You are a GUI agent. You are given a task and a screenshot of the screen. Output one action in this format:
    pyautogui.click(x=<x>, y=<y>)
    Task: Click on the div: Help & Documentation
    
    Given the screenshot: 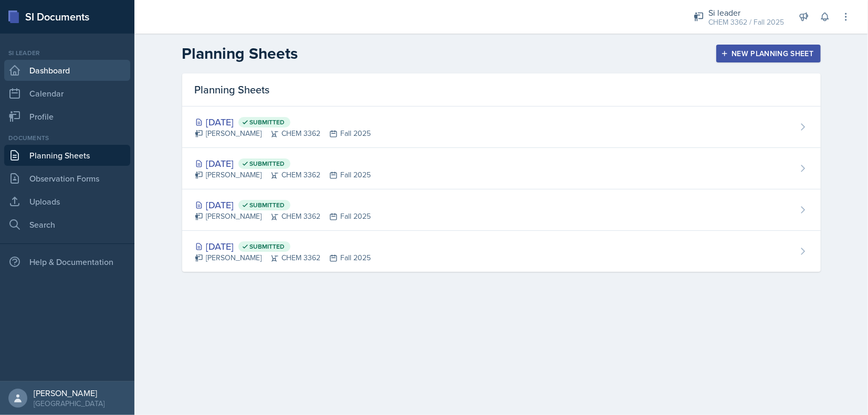 What is the action you would take?
    pyautogui.click(x=67, y=262)
    